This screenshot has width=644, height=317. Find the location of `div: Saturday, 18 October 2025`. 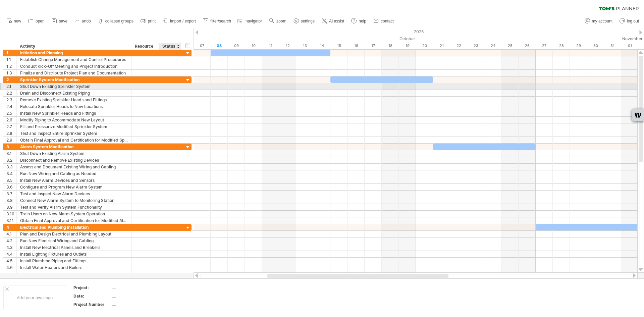

div: Saturday, 18 October 2025 is located at coordinates (390, 45).